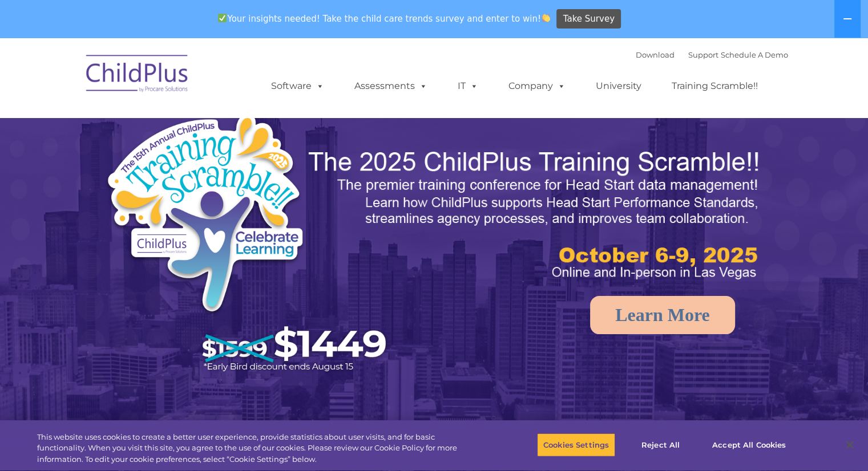 The height and width of the screenshot is (471, 868). What do you see at coordinates (703, 55) in the screenshot?
I see `a: Support` at bounding box center [703, 55].